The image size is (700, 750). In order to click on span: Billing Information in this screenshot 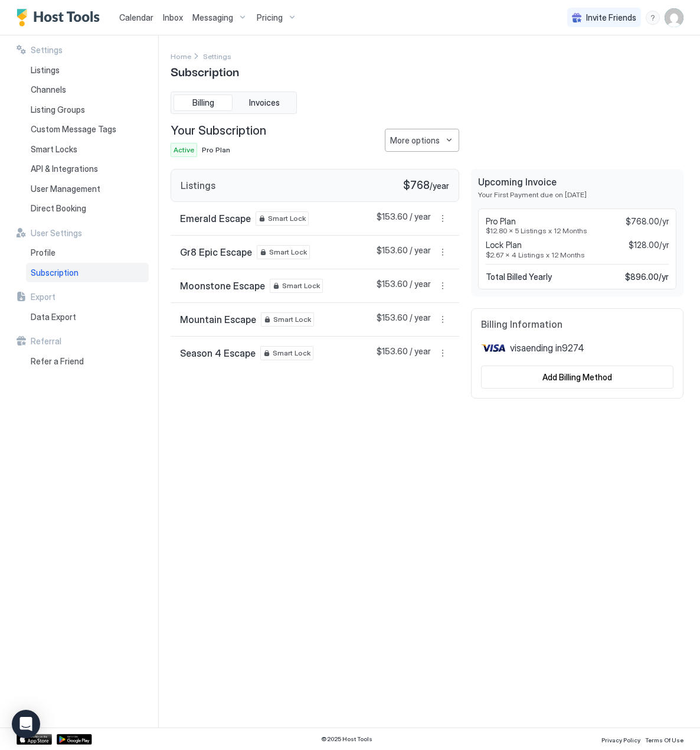, I will do `click(578, 324)`.